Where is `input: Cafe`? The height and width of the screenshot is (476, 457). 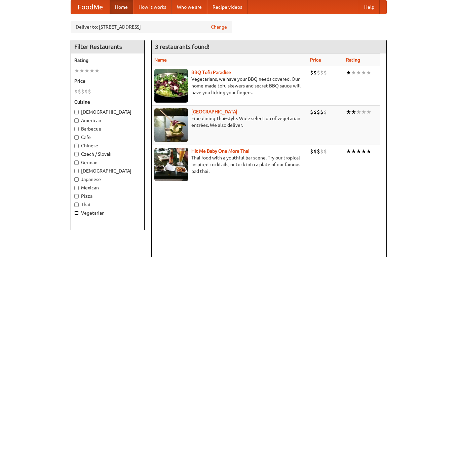
input: Cafe is located at coordinates (77, 138).